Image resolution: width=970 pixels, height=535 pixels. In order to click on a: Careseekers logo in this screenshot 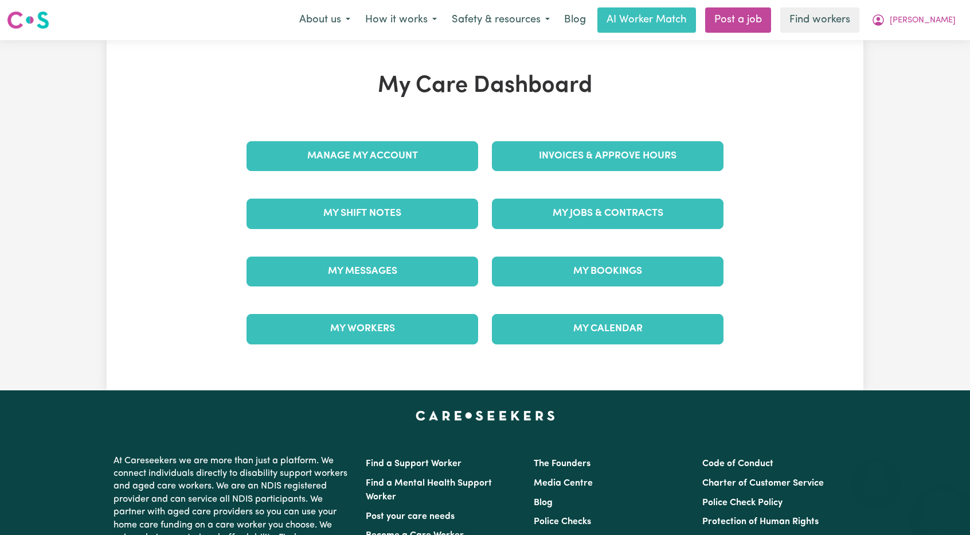, I will do `click(28, 20)`.